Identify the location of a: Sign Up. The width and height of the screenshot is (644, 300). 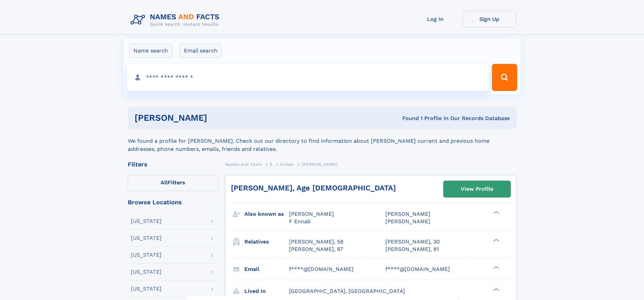
(490, 19).